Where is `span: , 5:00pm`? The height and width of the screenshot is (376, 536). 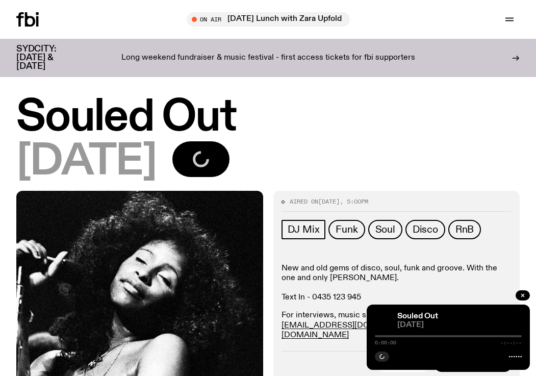
span: , 5:00pm is located at coordinates (354, 201).